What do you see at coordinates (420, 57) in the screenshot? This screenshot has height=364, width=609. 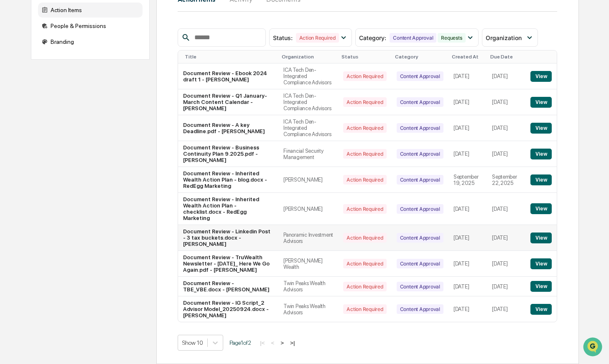 I see `div: Category` at bounding box center [420, 57].